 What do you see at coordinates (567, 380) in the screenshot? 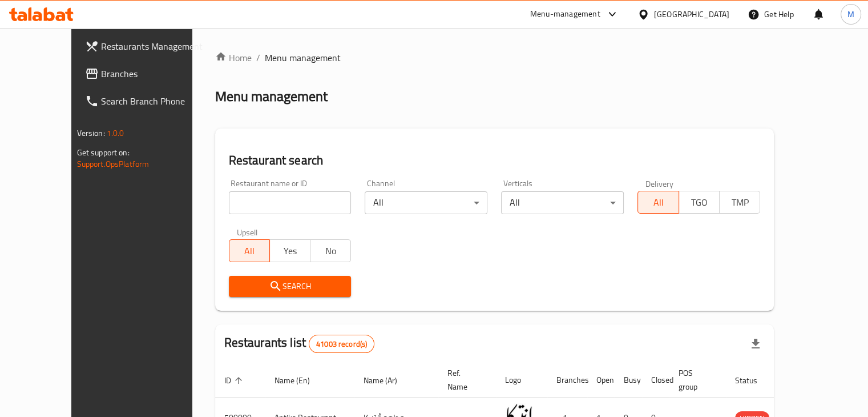
I see `th: Branches` at bounding box center [567, 380].